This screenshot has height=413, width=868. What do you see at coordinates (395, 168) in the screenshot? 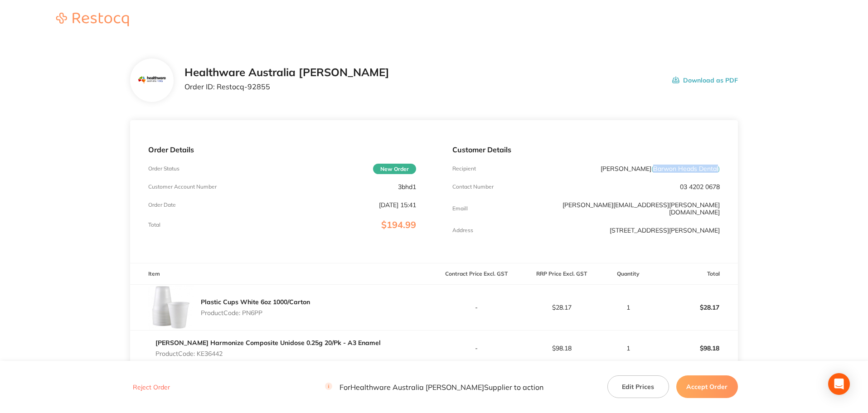
I see `span: New Order` at bounding box center [395, 168].